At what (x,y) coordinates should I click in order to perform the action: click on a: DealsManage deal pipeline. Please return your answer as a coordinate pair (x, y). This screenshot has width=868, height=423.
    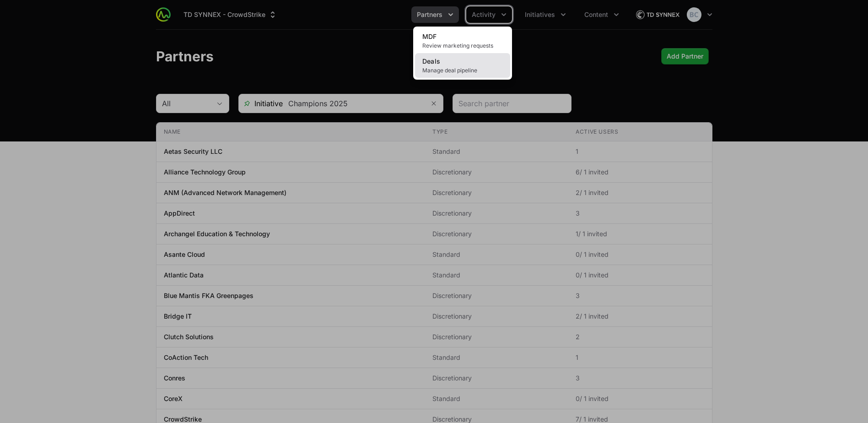
    Looking at the image, I should click on (462, 65).